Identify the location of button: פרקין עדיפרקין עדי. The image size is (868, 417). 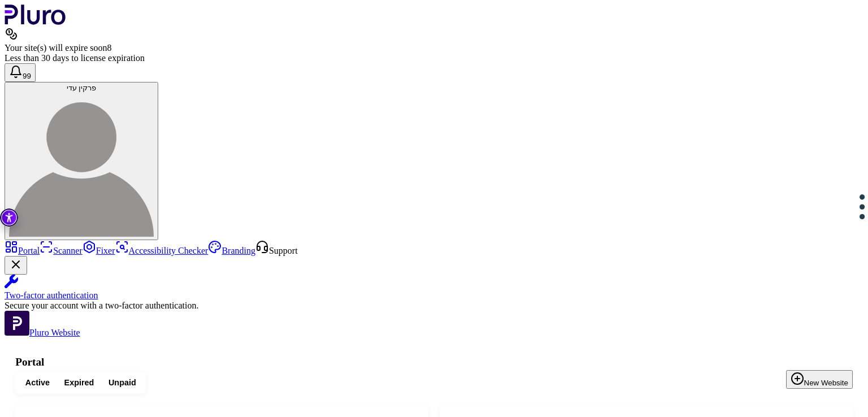
(81, 161).